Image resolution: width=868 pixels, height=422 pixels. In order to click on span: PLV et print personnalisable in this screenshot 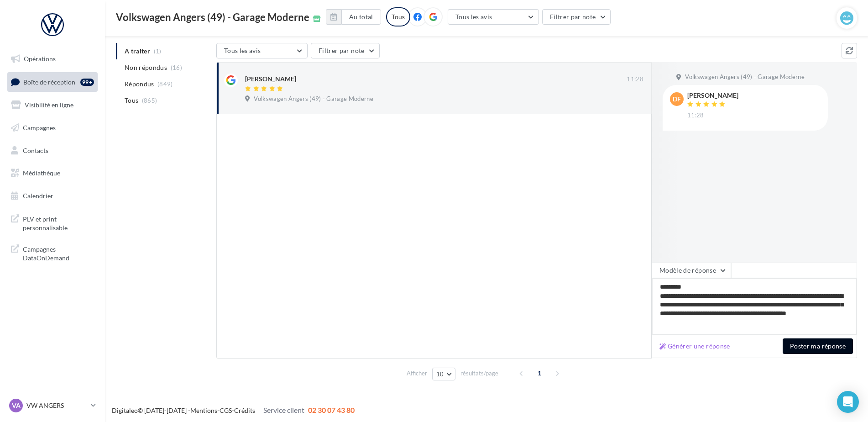, I will do `click(58, 222)`.